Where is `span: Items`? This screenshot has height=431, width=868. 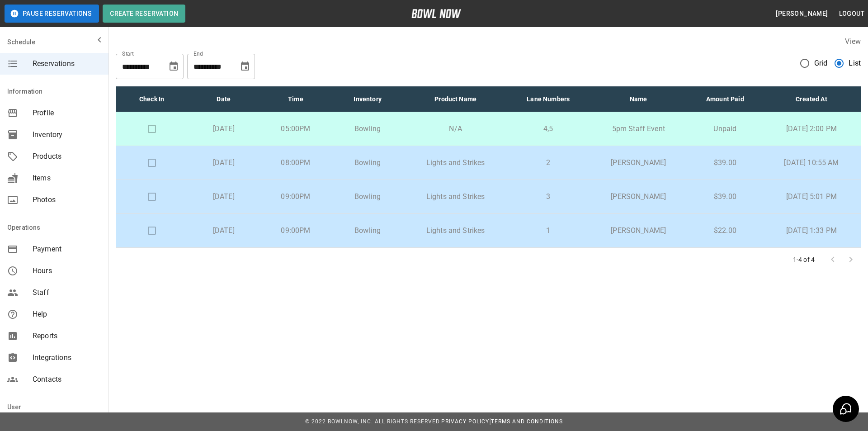 span: Items is located at coordinates (67, 178).